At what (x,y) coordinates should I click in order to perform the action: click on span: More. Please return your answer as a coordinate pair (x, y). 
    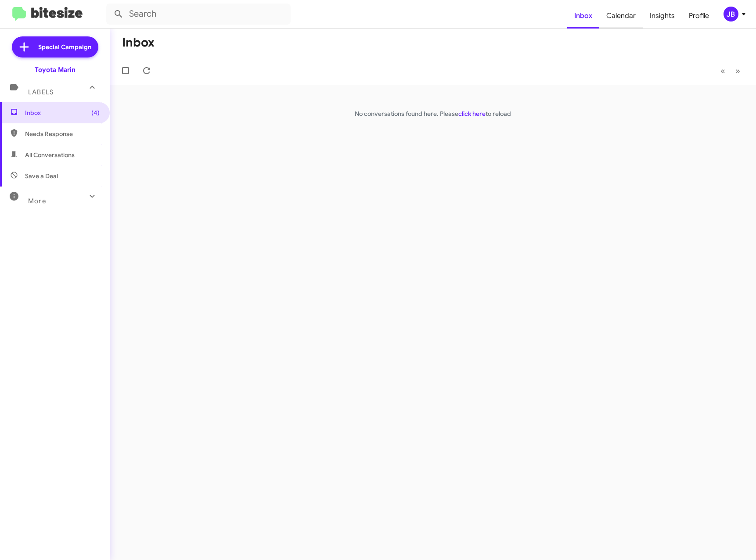
    Looking at the image, I should click on (37, 201).